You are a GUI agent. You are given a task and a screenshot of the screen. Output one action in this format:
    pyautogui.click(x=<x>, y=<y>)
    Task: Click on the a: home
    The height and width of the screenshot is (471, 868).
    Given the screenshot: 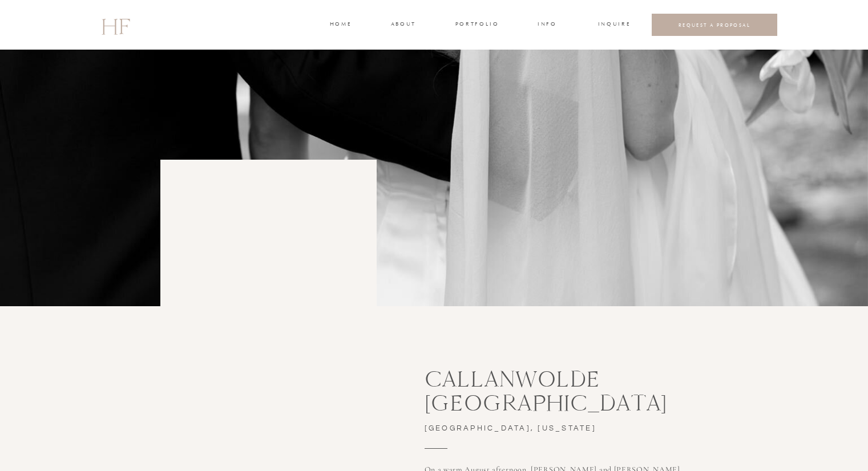 What is the action you would take?
    pyautogui.click(x=340, y=25)
    